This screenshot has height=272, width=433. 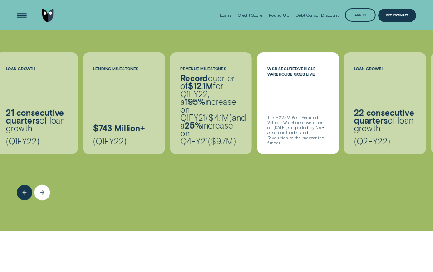 What do you see at coordinates (298, 72) in the screenshot?
I see `div: Wisr Secured Vehicle Warehouse Goes Live` at bounding box center [298, 72].